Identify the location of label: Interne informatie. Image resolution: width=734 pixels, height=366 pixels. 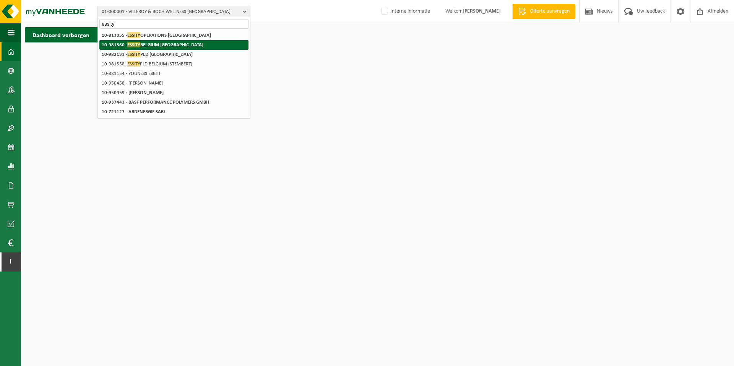
(405, 11).